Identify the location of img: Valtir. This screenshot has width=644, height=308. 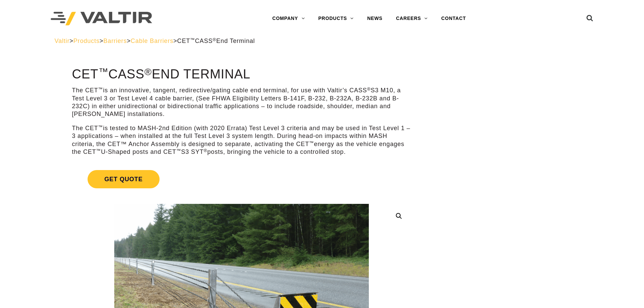
(102, 19).